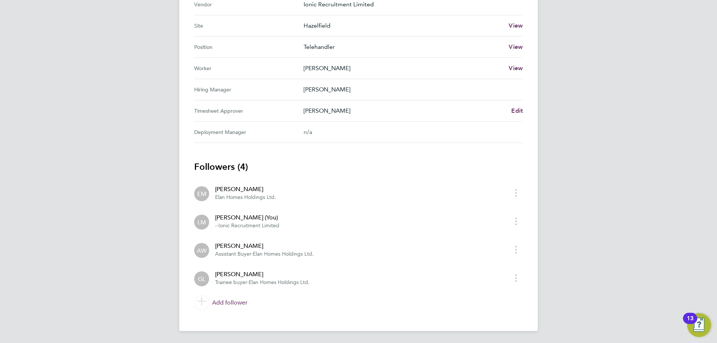 This screenshot has height=343, width=717. What do you see at coordinates (403, 26) in the screenshot?
I see `p: Hazelfield` at bounding box center [403, 26].